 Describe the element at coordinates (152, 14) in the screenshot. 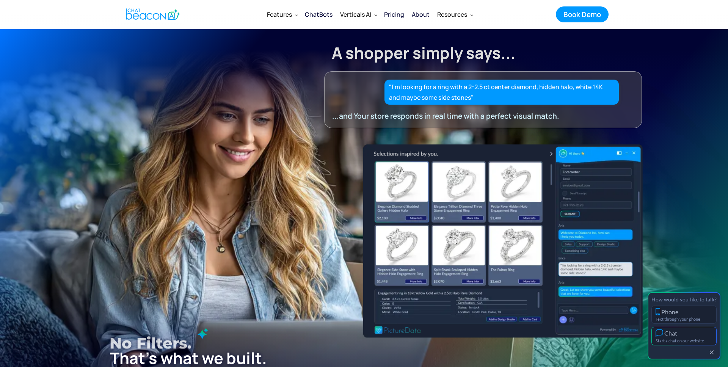

I see `a: home` at that location.